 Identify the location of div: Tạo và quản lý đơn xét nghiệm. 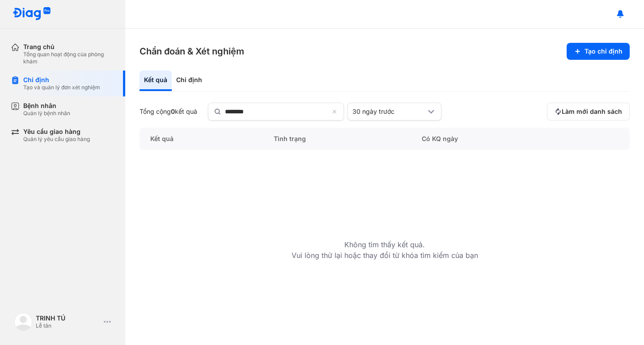
(62, 88).